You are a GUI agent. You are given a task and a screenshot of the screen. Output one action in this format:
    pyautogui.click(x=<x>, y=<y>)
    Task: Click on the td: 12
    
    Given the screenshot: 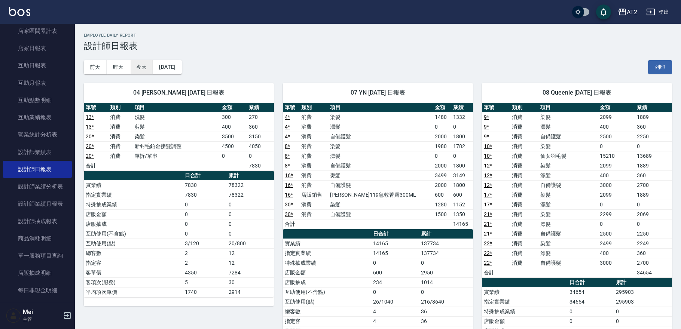 What is the action you would take?
    pyautogui.click(x=250, y=253)
    